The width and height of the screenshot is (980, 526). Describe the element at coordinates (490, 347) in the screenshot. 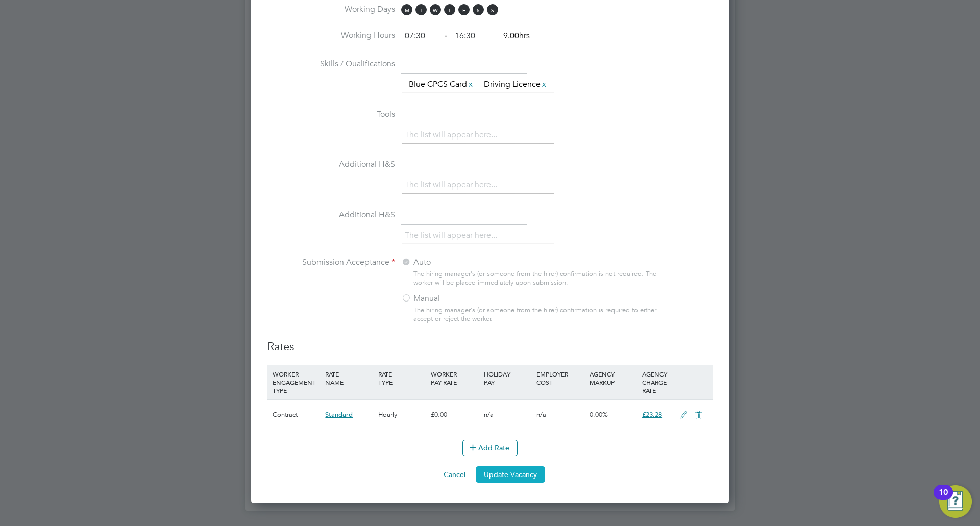

I see `h3: Rates` at that location.